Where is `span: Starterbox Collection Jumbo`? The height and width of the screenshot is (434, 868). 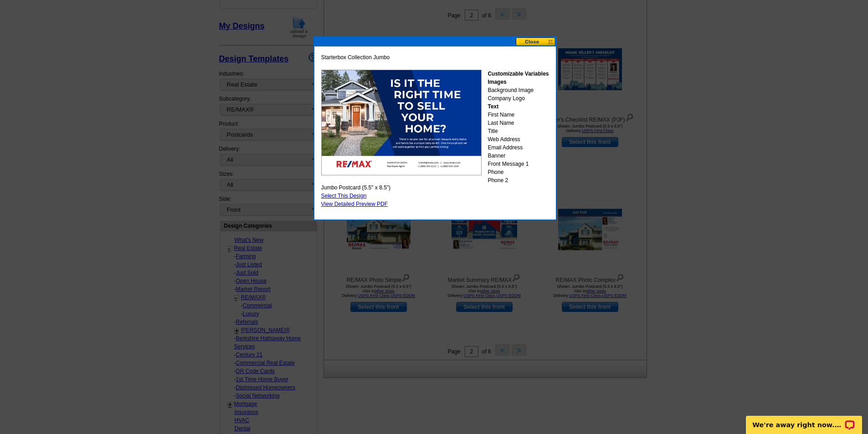
span: Starterbox Collection Jumbo is located at coordinates (356, 58).